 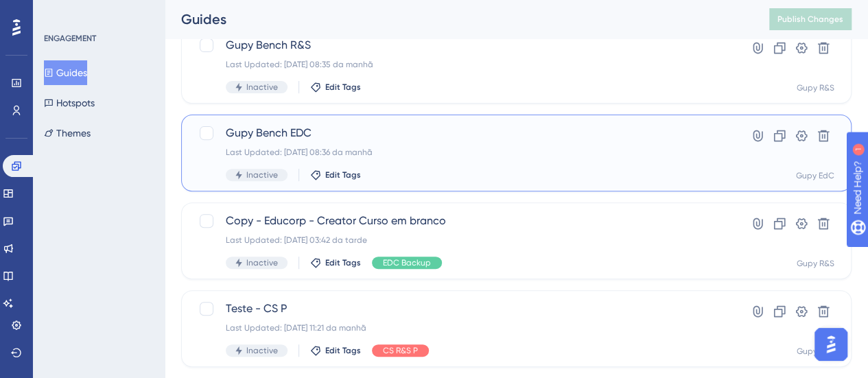 What do you see at coordinates (20, 20) in the screenshot?
I see `img: launcher-image-alternative-text` at bounding box center [20, 20].